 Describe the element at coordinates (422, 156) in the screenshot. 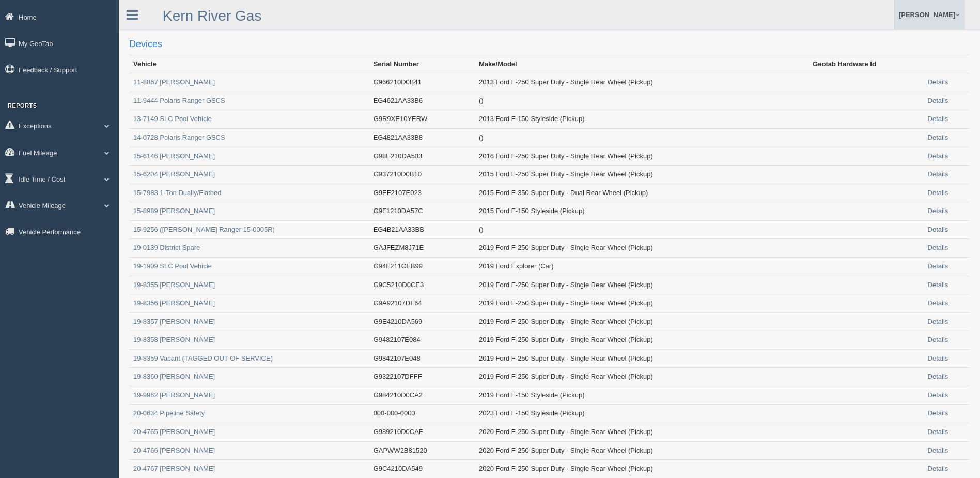

I see `td: G98E210DA503` at that location.